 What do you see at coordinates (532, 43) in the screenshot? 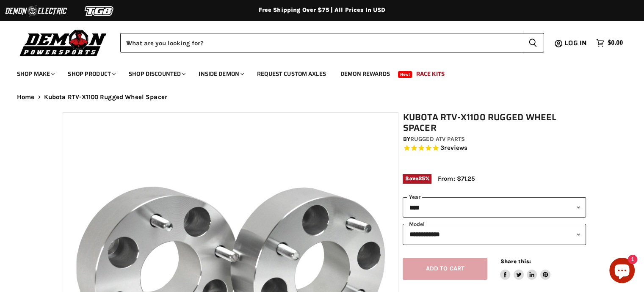
I see `button: Search` at bounding box center [532, 43].